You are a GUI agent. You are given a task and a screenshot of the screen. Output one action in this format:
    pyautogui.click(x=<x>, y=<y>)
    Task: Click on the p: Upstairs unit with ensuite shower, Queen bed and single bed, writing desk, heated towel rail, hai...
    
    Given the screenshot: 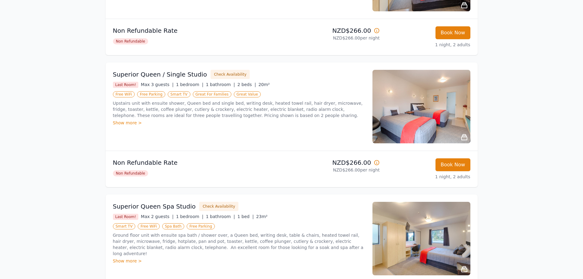 What is the action you would take?
    pyautogui.click(x=239, y=109)
    